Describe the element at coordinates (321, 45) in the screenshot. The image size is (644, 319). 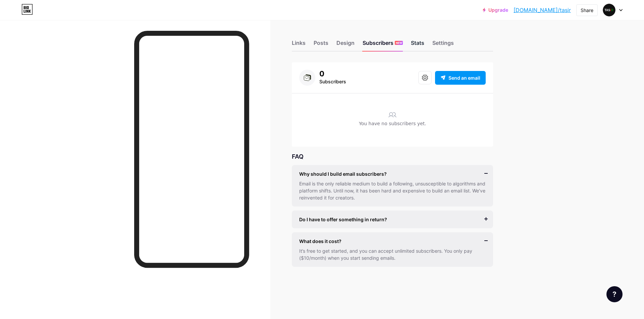
I see `div: Posts` at that location.